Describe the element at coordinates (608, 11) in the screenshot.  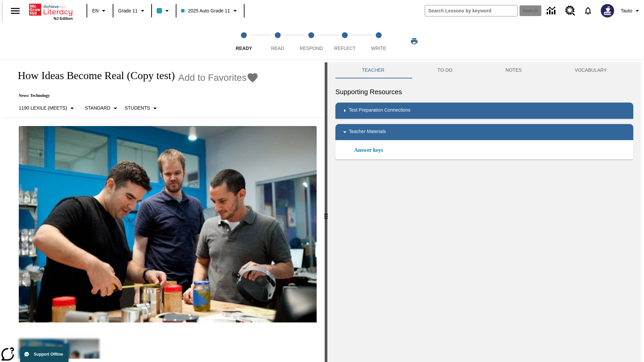
I see `button: Select a new avatar` at that location.